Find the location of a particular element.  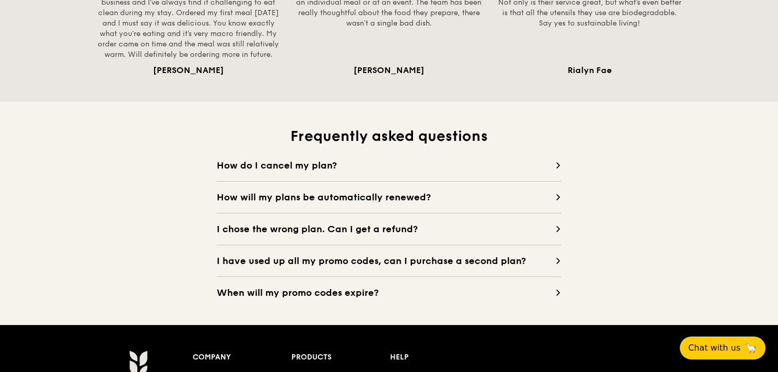

span: When will my promo codes expire? is located at coordinates (386, 293).